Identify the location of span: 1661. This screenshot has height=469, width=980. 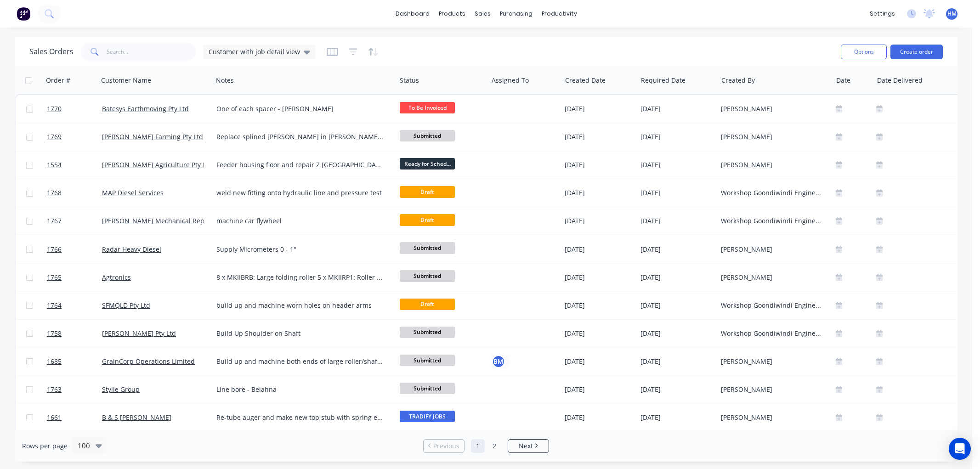
(54, 418).